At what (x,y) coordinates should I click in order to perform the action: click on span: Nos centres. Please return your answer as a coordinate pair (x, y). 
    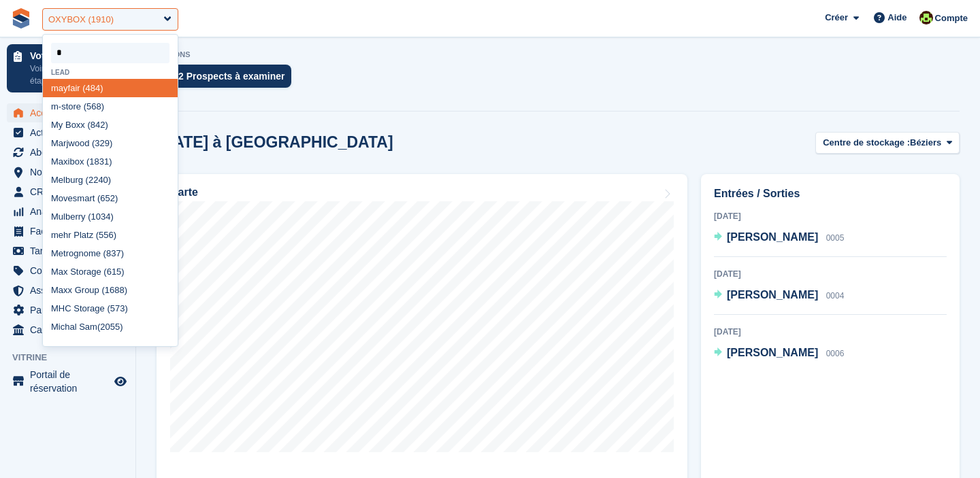
    Looking at the image, I should click on (71, 172).